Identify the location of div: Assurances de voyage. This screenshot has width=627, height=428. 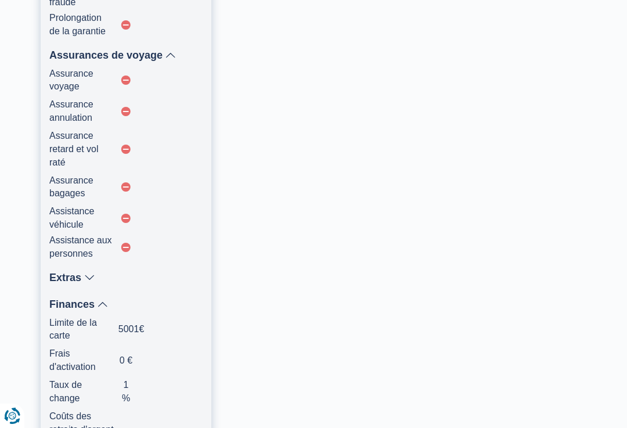
(126, 55).